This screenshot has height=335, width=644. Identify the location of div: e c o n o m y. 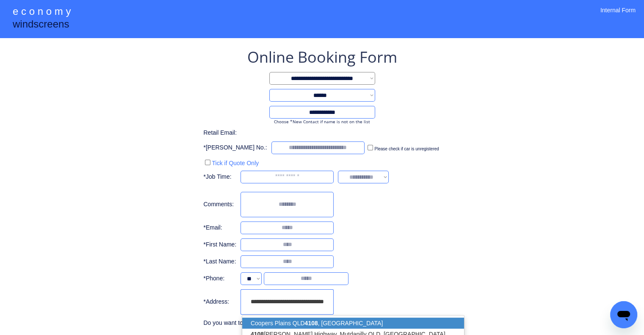
(41, 12).